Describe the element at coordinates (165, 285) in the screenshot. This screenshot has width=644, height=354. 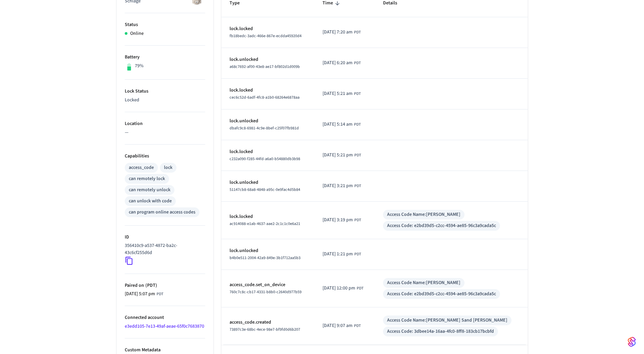
I see `p: Paired on` at that location.